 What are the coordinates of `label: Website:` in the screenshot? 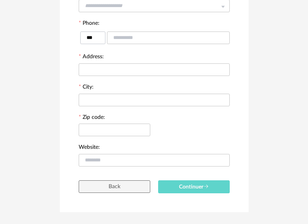 It's located at (89, 148).